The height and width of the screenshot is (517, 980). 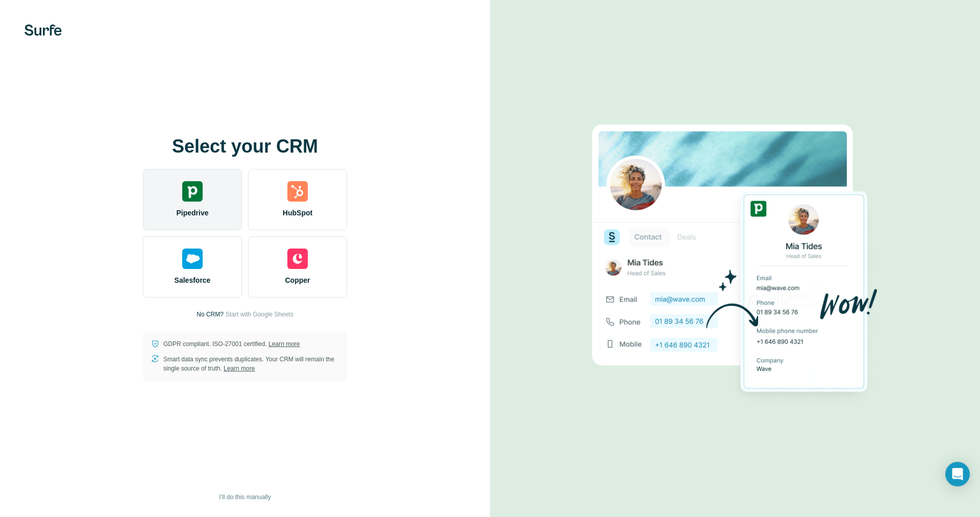 I want to click on img: hubspot's logo, so click(x=297, y=192).